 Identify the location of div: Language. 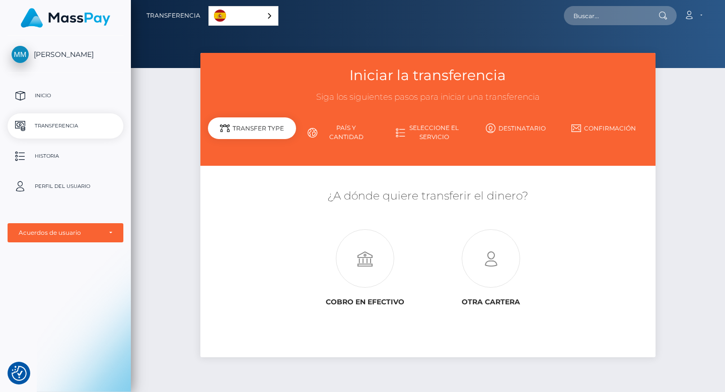
(243, 16).